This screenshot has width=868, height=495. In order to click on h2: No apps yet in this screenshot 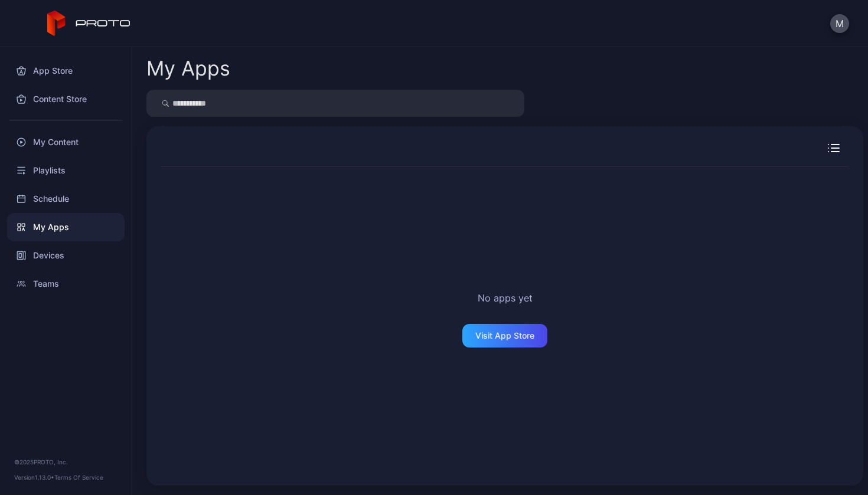, I will do `click(504, 298)`.